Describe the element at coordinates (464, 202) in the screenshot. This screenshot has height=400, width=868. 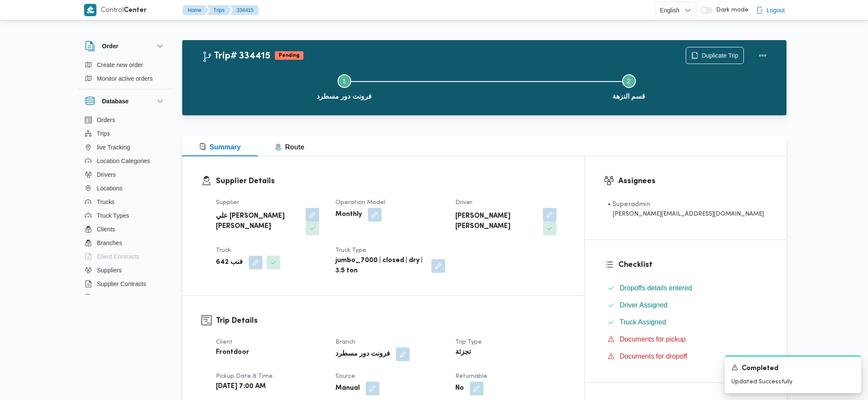
I see `span: Driver` at that location.